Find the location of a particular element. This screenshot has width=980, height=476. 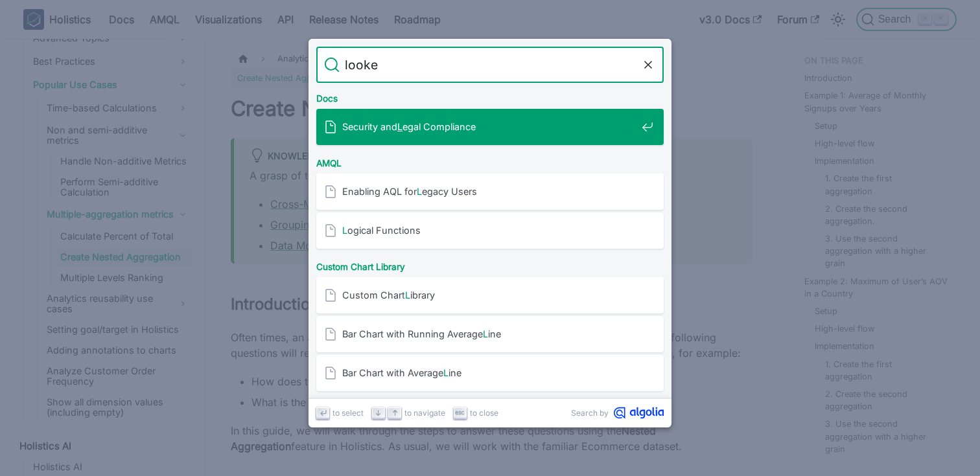

input: Search docs is located at coordinates (490, 65).